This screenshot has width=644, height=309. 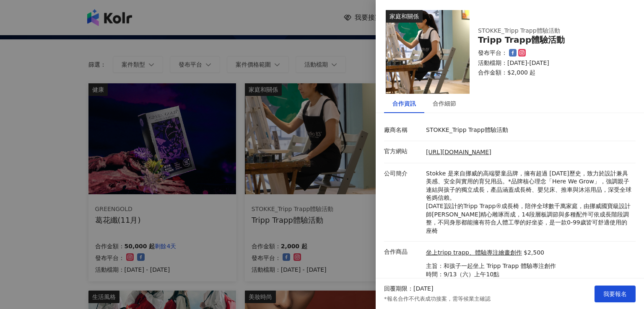 What do you see at coordinates (403, 130) in the screenshot?
I see `p: 廠商名稱` at bounding box center [403, 130].